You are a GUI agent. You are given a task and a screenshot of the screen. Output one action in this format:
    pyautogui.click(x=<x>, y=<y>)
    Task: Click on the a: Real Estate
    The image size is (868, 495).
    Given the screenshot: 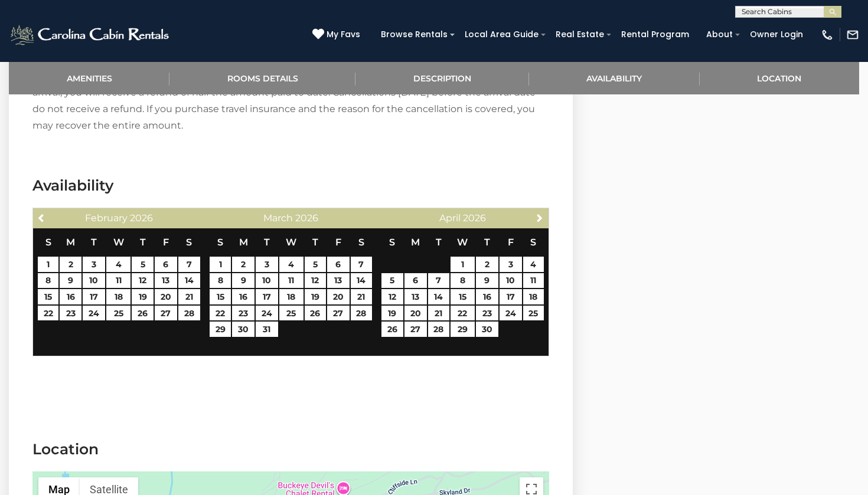 What is the action you would take?
    pyautogui.click(x=580, y=34)
    